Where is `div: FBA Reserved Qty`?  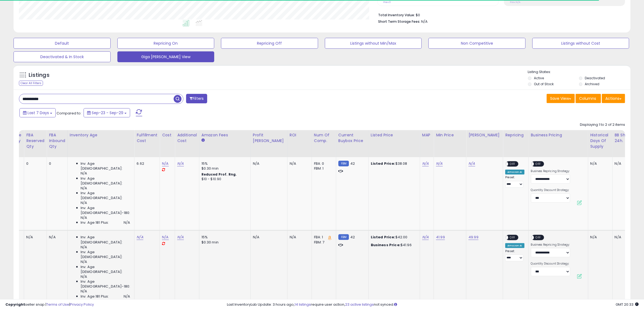 div: FBA Reserved Qty is located at coordinates (35, 141).